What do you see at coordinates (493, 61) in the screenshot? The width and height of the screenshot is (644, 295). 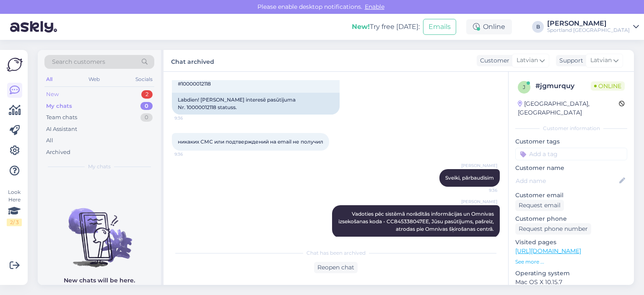 I see `div: Customer` at bounding box center [493, 61].